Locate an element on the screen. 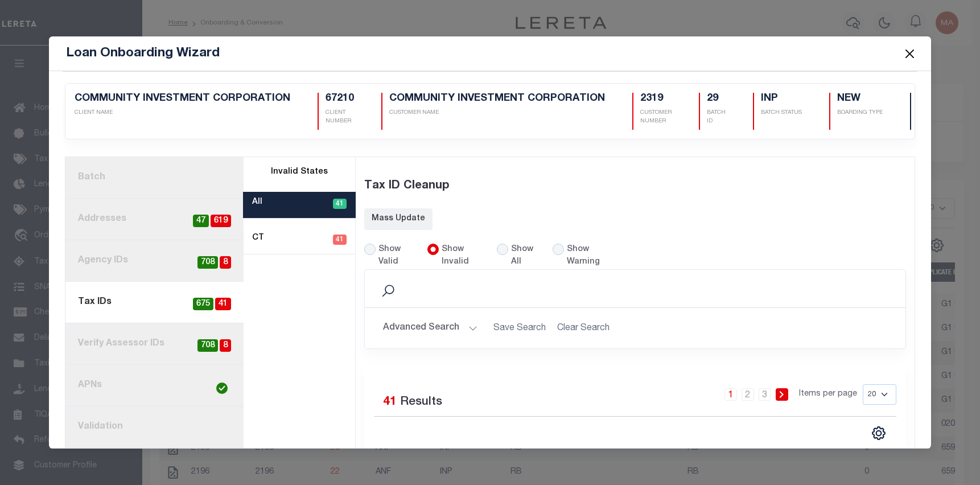 This screenshot has height=485, width=980. p: BATCH STATUS is located at coordinates (781, 112).